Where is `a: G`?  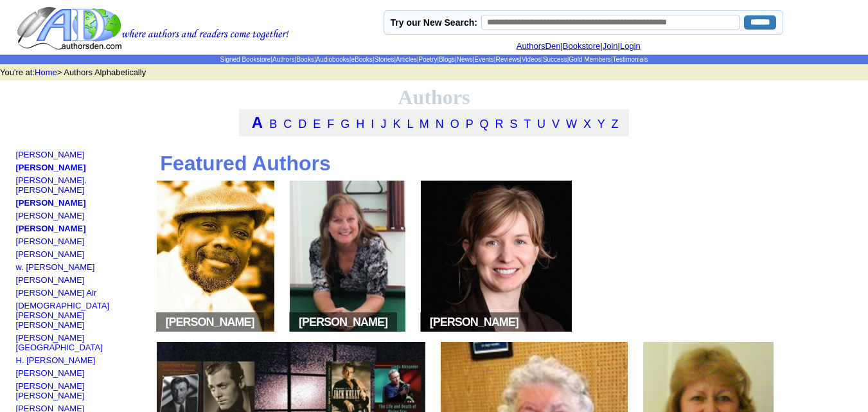
a: G is located at coordinates (345, 124).